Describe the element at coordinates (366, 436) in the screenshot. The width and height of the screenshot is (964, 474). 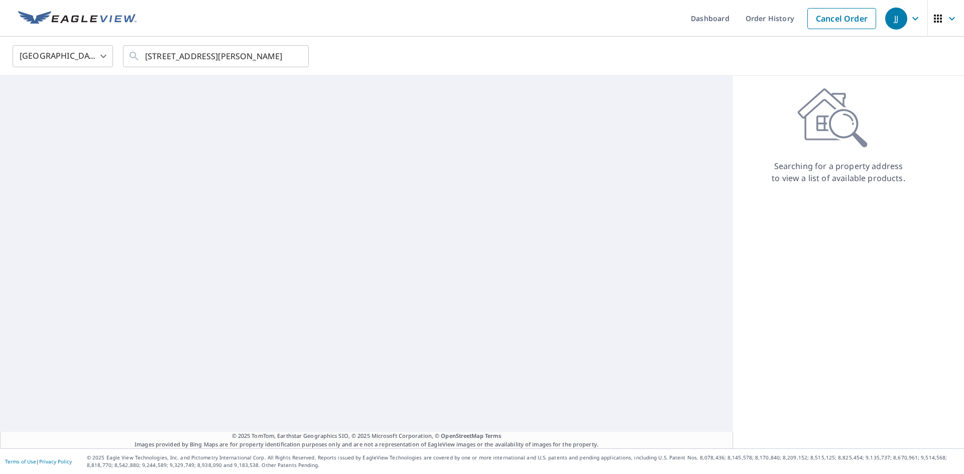
I see `span: © 2025 TomTom, Earthstar Geographics SIO, © 2025 Microsoft Corporation, ©` at that location.